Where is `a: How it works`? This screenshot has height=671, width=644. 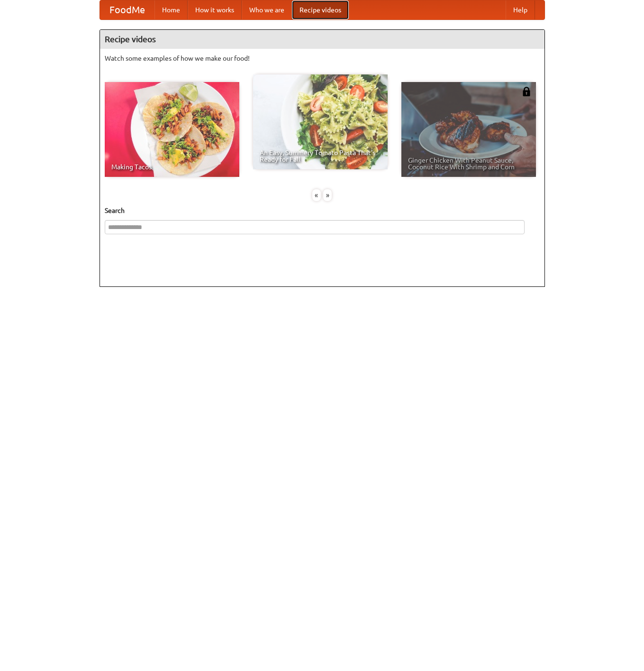 a: How it works is located at coordinates (214, 10).